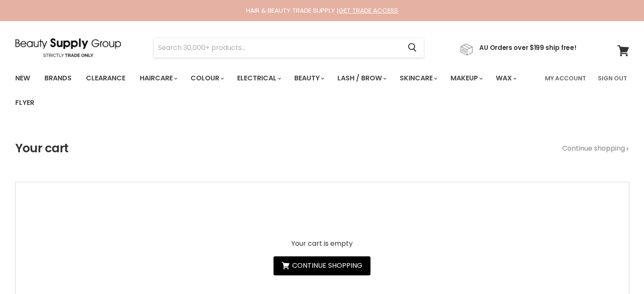  I want to click on a: GET TRADE ACCESS, so click(368, 10).